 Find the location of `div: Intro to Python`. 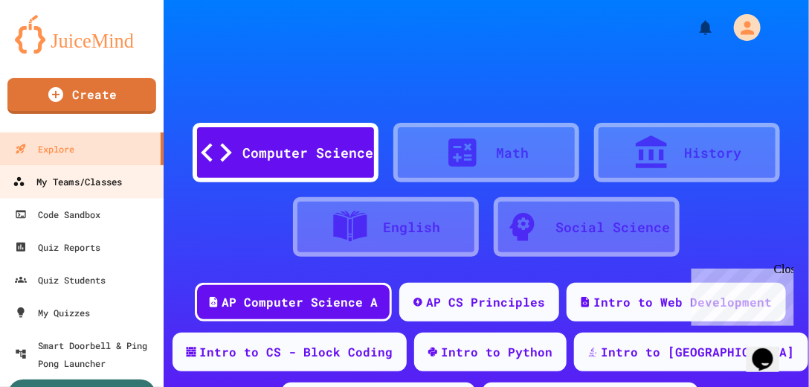

div: Intro to Python is located at coordinates (497, 352).